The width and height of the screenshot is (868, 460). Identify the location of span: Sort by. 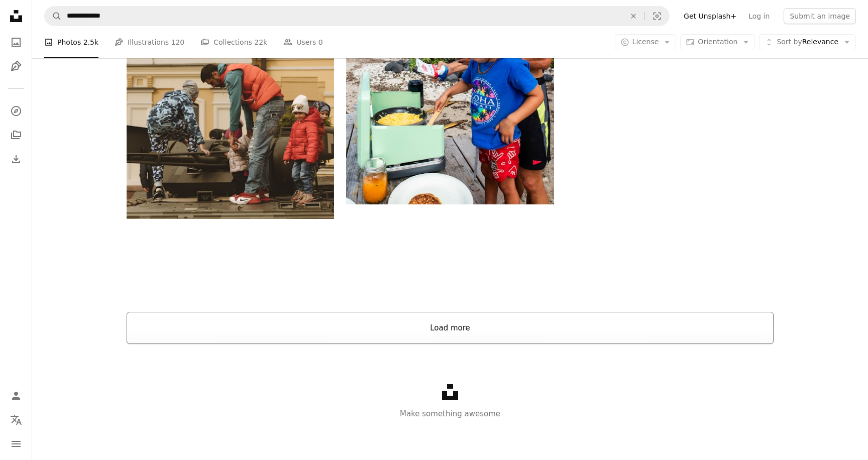
(789, 42).